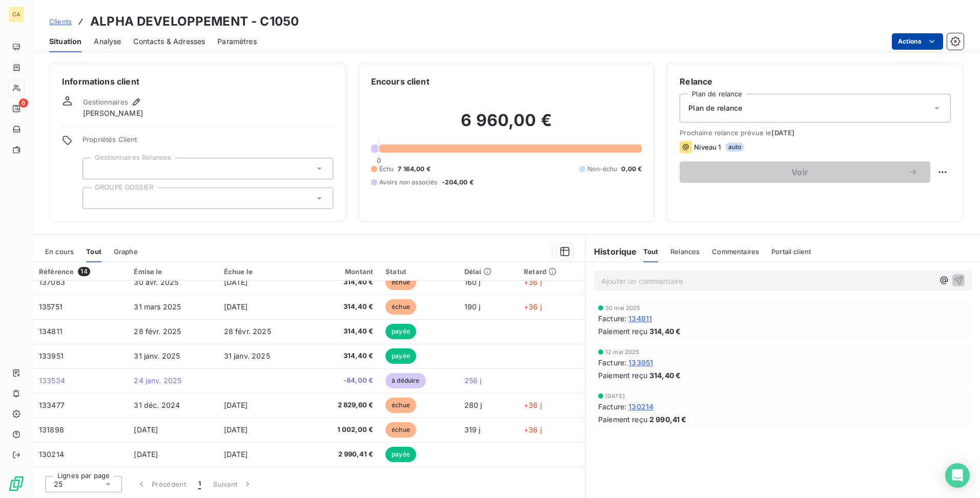 The height and width of the screenshot is (498, 980). I want to click on span: 6, so click(24, 103).